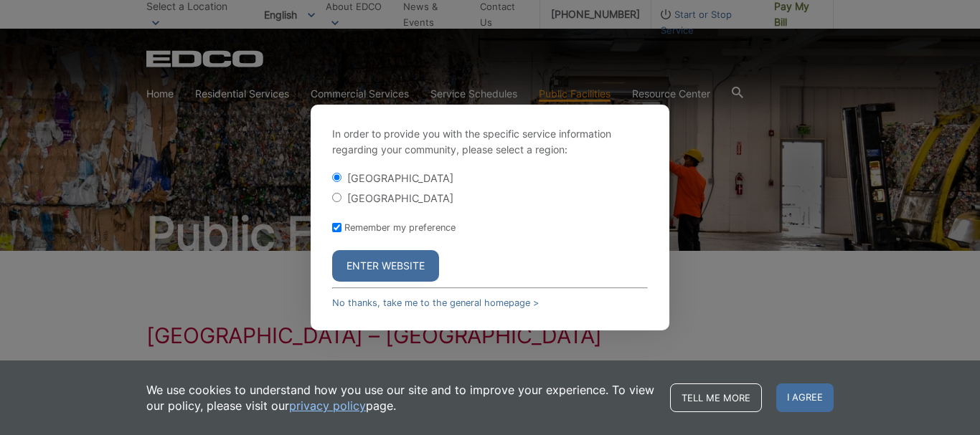  I want to click on a: No thanks, take me to the general homepage >, so click(435, 303).